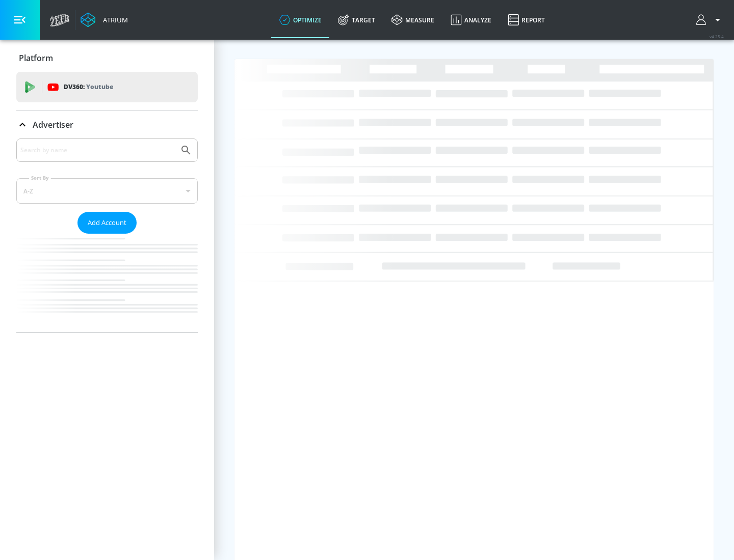 This screenshot has width=734, height=560. Describe the element at coordinates (98, 150) in the screenshot. I see `input: Search by name` at that location.